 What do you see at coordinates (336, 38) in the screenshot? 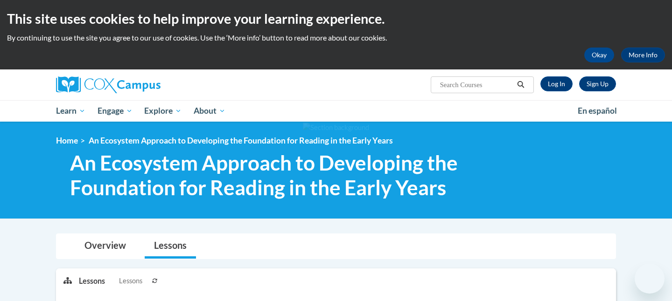
I see `p: By continuing to use the site you agree to our use of cookies. Use the ‘More info’ button to read...` at bounding box center [336, 38].